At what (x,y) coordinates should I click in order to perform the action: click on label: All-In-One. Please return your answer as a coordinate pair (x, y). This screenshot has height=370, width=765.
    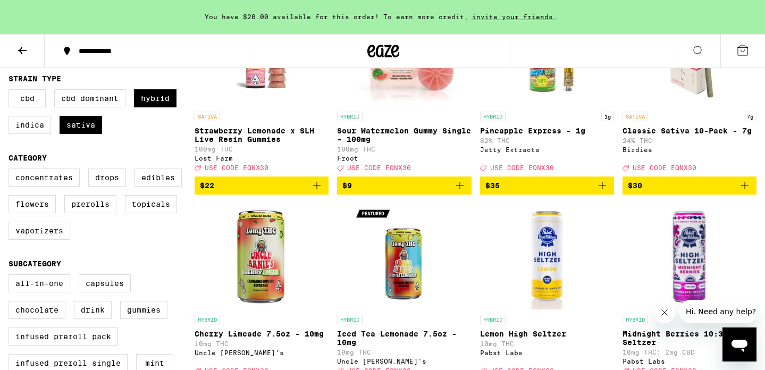
    Looking at the image, I should click on (39, 283).